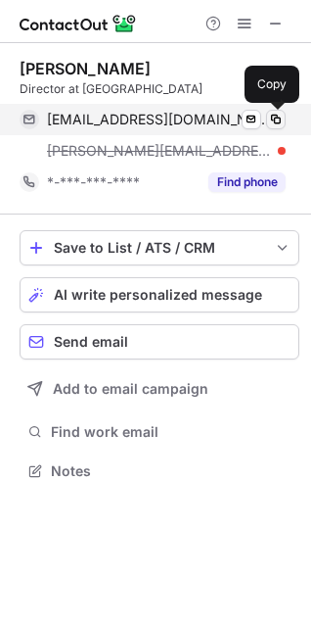  What do you see at coordinates (78, 24) in the screenshot?
I see `img: ContactOut v5.3.10` at bounding box center [78, 24].